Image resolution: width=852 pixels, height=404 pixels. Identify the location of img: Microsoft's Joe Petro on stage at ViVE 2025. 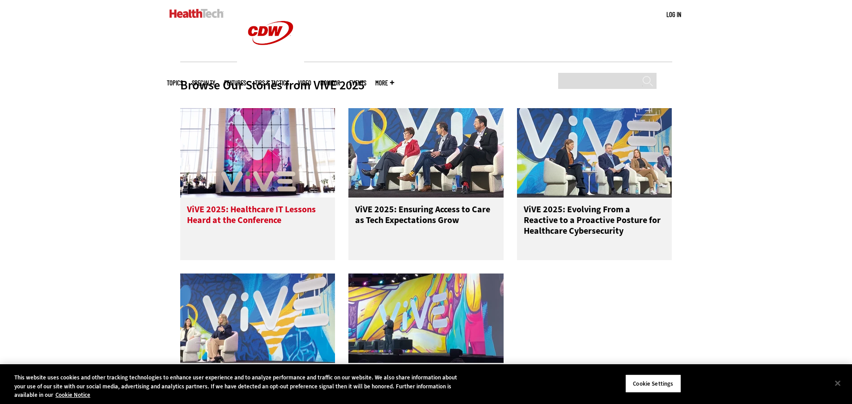
(426, 318).